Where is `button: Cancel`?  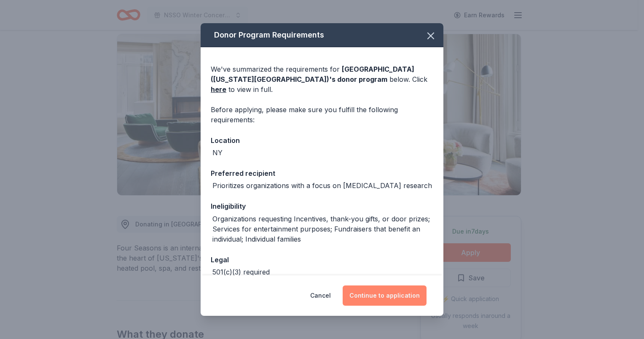
button: Cancel is located at coordinates (320, 296).